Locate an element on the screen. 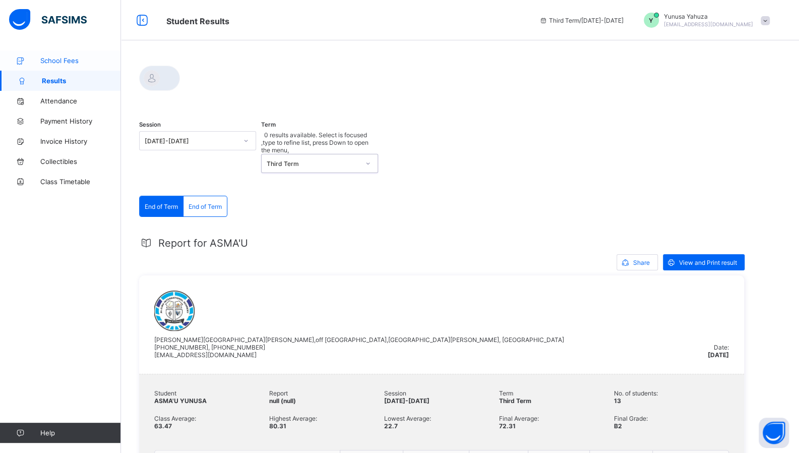 The width and height of the screenshot is (799, 453). span: Report for ASMA'U is located at coordinates (203, 243).